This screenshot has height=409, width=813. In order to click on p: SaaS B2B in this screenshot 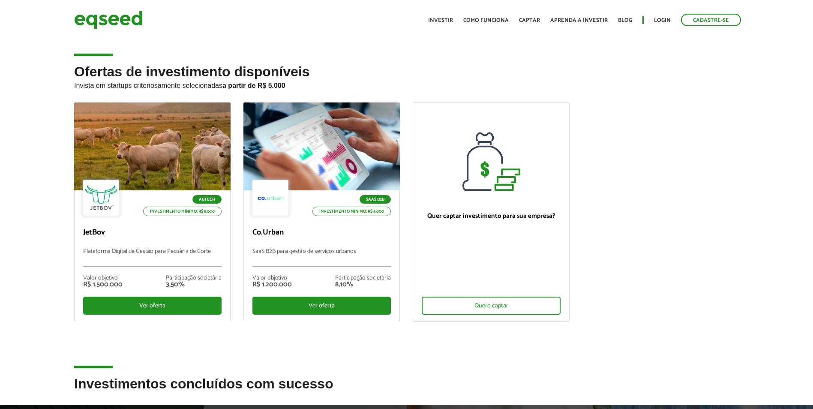, I will do `click(375, 199)`.